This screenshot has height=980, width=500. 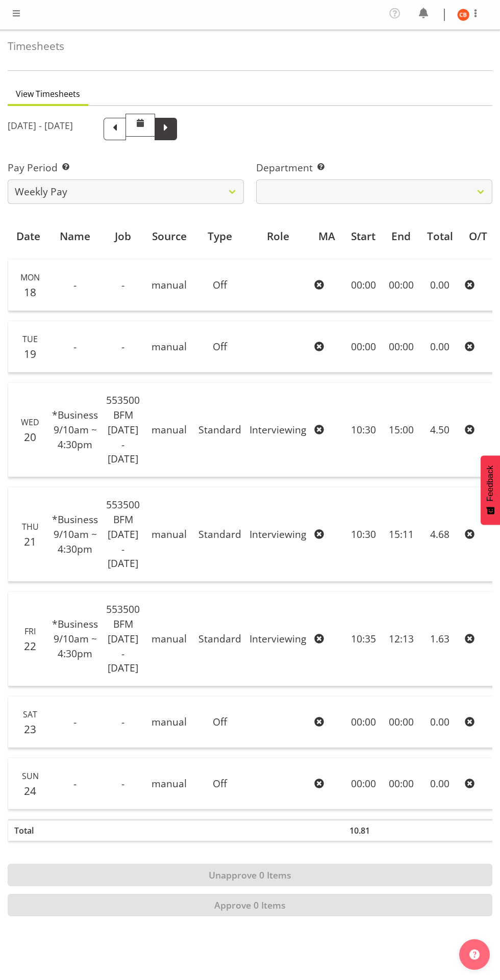 I want to click on span: Approve 0 Items, so click(x=250, y=905).